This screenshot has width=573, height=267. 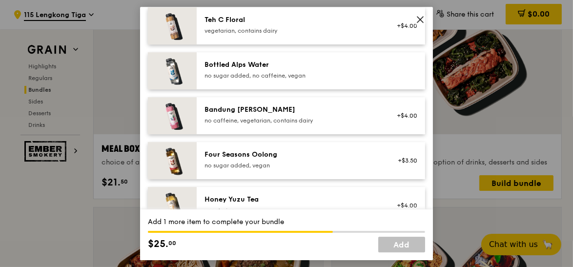 I want to click on div: vegetarian, so click(x=292, y=210).